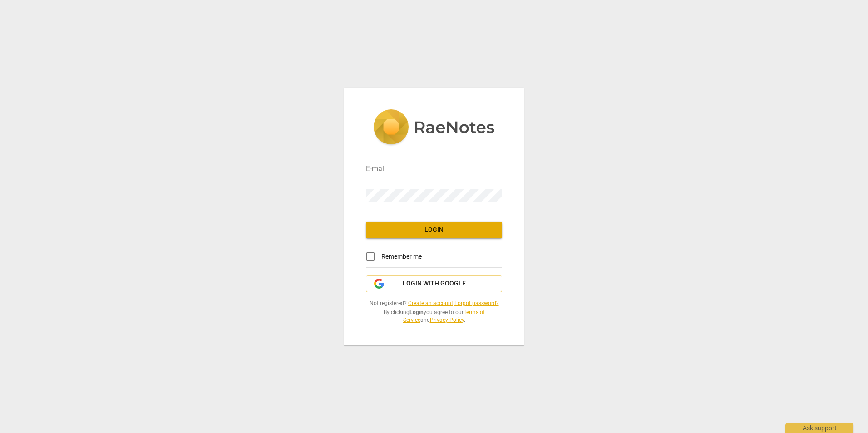 This screenshot has height=433, width=868. Describe the element at coordinates (434, 303) in the screenshot. I see `span: Not registered? |` at that location.